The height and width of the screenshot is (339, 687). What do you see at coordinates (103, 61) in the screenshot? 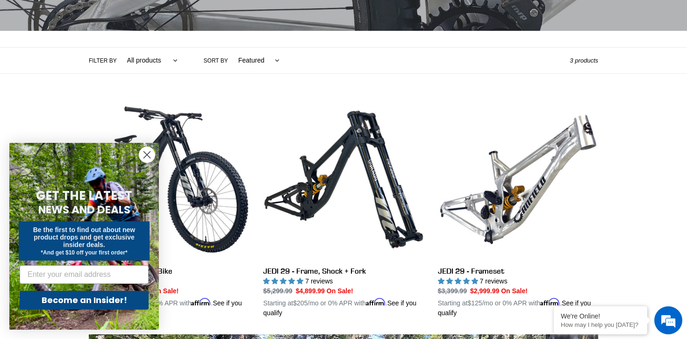
I see `label: Filter by` at bounding box center [103, 61].